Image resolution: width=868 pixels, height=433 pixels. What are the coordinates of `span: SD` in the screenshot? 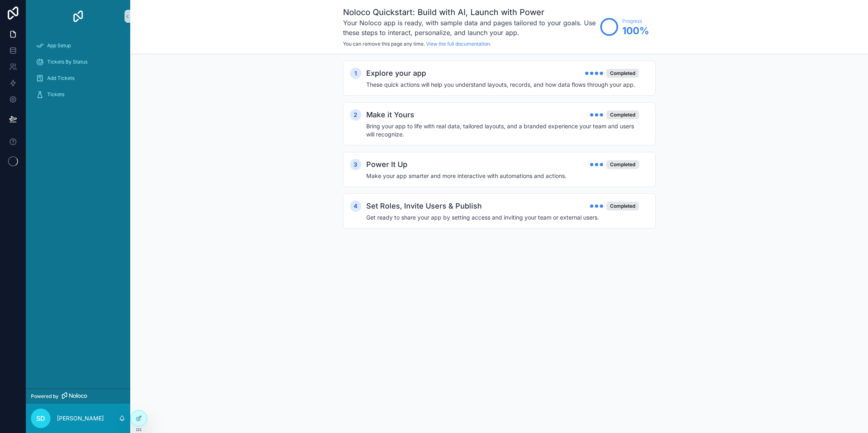 It's located at (41, 418).